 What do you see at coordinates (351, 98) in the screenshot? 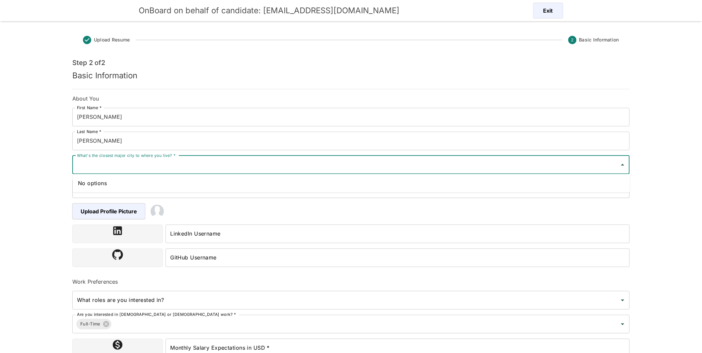
I see `h6: About You` at bounding box center [351, 98].